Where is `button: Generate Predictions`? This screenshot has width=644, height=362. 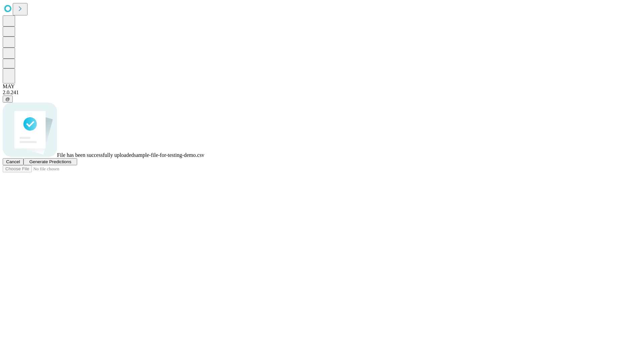
button: Generate Predictions is located at coordinates (50, 162).